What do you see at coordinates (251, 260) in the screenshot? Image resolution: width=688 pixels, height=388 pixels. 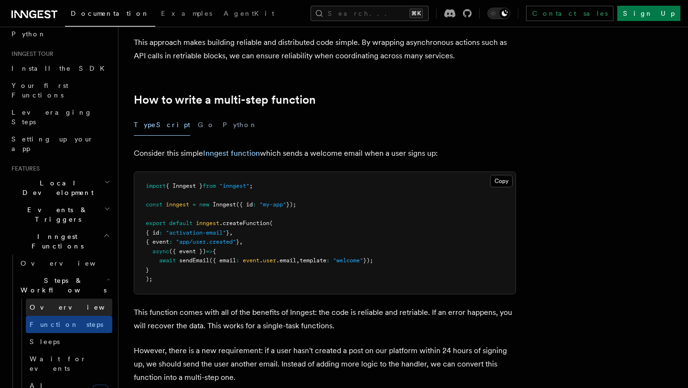 I see `span: event` at bounding box center [251, 260].